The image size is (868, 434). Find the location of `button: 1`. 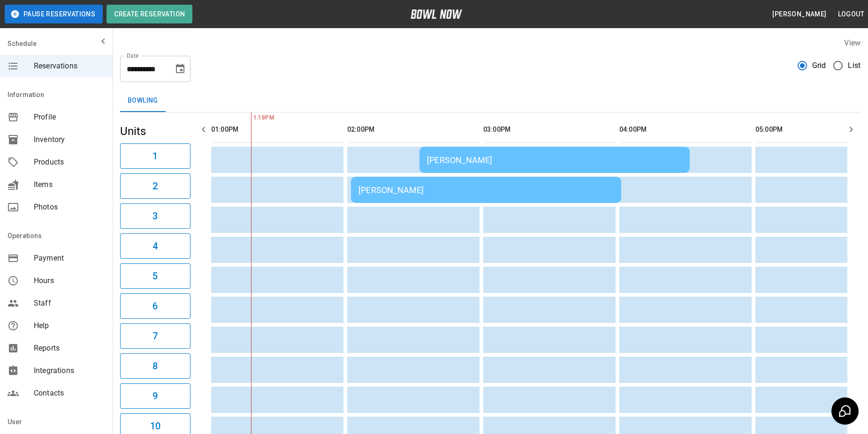

button: 1 is located at coordinates (155, 156).